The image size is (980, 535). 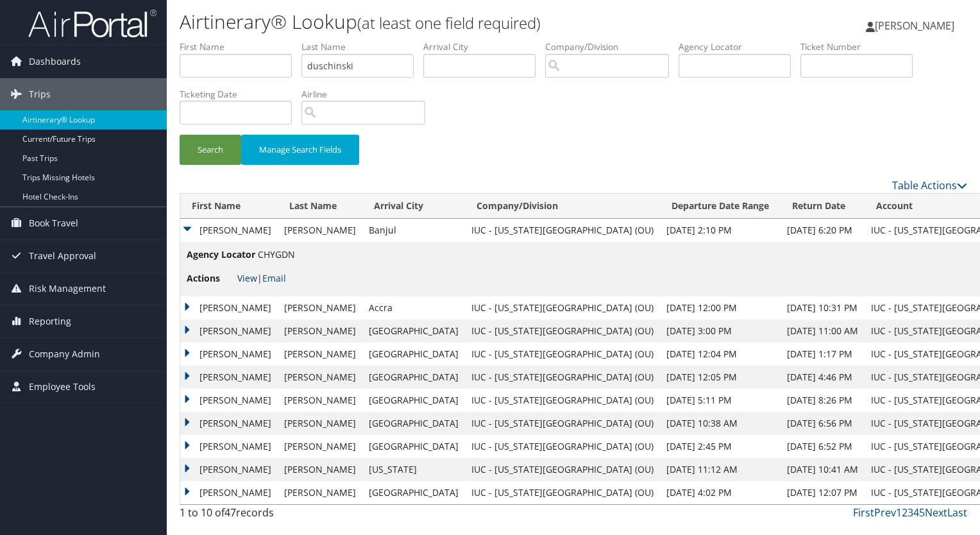 What do you see at coordinates (916, 513) in the screenshot?
I see `a: 4` at bounding box center [916, 513].